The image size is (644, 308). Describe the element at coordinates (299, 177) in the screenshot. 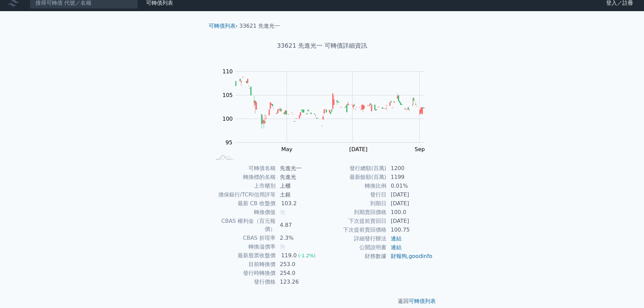

I see `td: 先進光` at that location.